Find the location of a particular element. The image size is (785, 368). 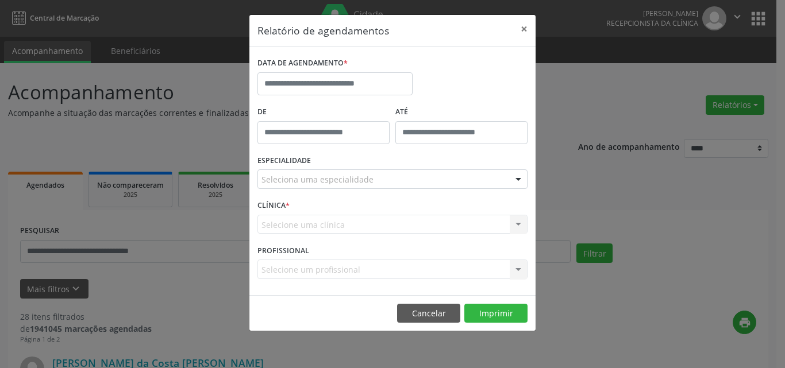

label: ESPECIALIDADE is located at coordinates (284, 161).